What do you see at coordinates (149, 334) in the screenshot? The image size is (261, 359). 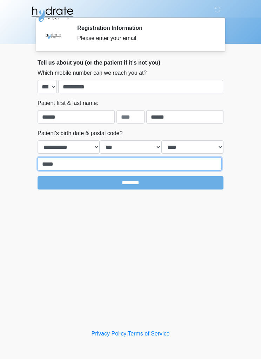 I see `a: Terms of Service` at bounding box center [149, 334].